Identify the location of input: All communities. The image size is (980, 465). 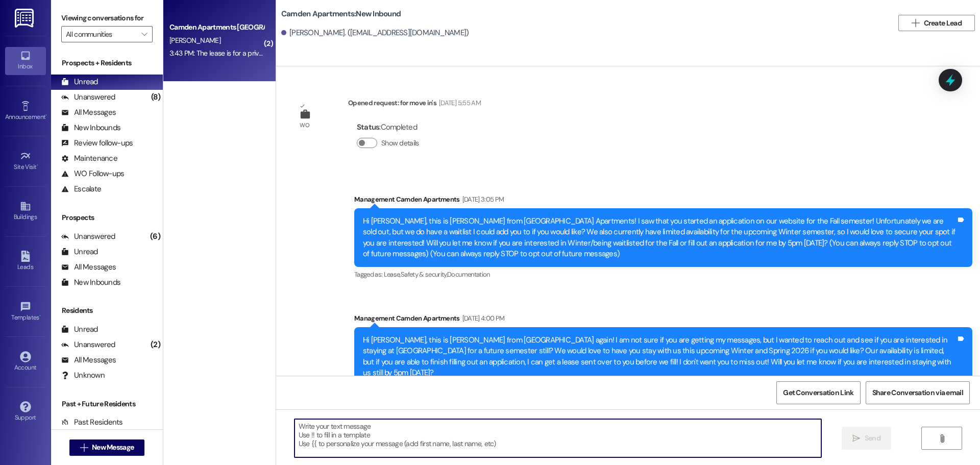
(101, 35).